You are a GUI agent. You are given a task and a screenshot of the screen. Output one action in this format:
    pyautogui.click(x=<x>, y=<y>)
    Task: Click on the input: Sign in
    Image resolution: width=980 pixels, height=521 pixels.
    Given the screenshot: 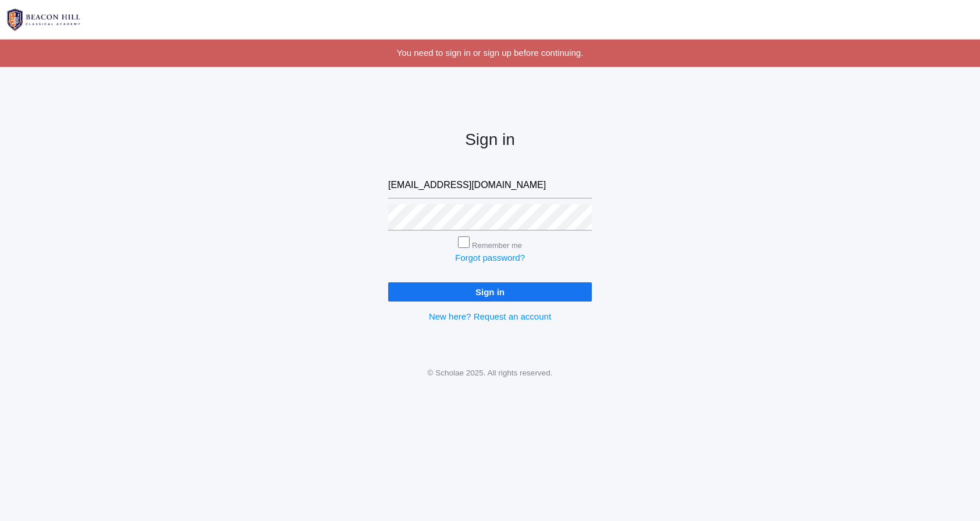 What is the action you would take?
    pyautogui.click(x=490, y=292)
    